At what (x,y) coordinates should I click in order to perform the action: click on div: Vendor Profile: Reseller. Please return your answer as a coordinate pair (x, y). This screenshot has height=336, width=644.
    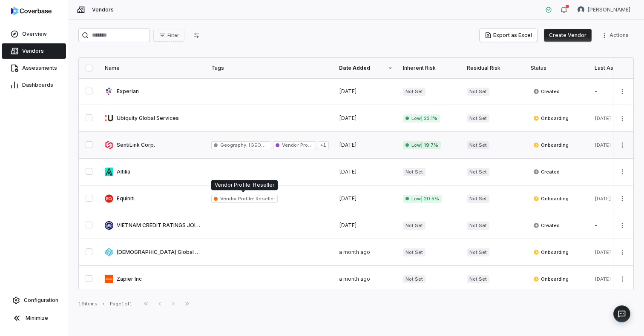
    Looking at the image, I should click on (245, 185).